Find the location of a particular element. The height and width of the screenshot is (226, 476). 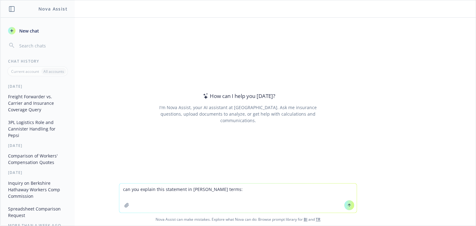

button: New chat is located at coordinates (38, 31).